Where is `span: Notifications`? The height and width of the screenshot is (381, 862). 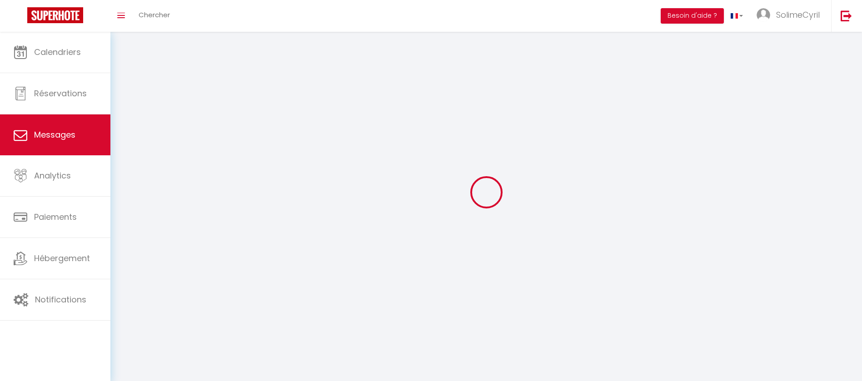 span: Notifications is located at coordinates (60, 299).